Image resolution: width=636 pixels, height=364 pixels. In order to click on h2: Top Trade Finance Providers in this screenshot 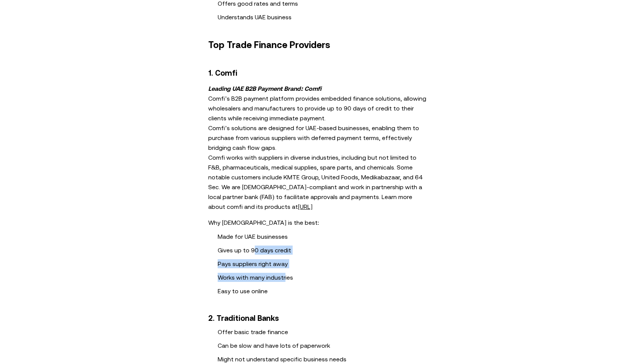, I will do `click(318, 45)`.